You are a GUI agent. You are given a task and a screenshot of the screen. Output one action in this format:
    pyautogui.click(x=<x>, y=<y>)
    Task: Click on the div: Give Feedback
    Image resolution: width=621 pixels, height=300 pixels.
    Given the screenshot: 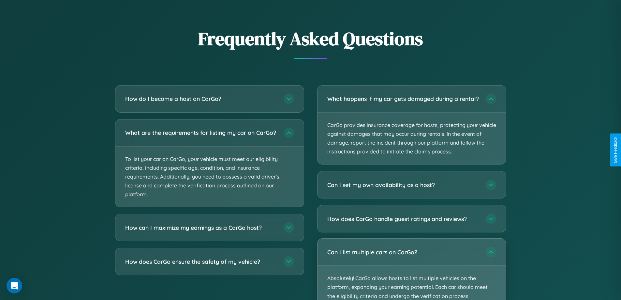 What is the action you would take?
    pyautogui.click(x=616, y=150)
    